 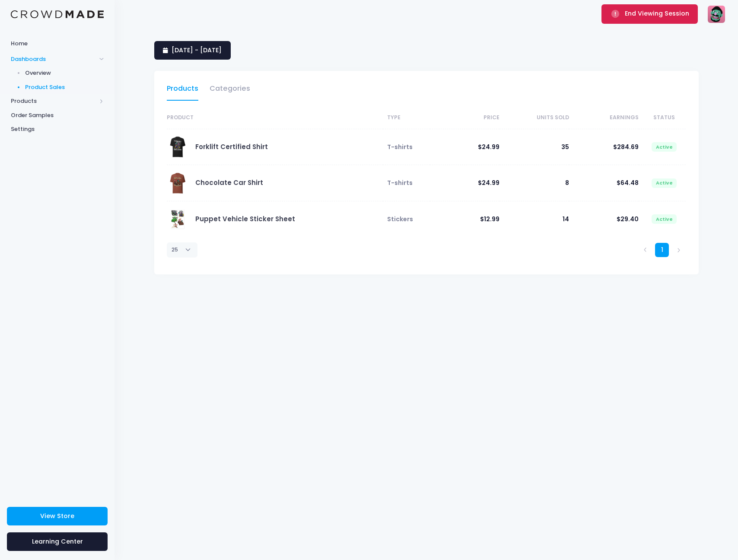 What do you see at coordinates (245, 219) in the screenshot?
I see `a: Puppet Vehicle Sticker Sheet` at bounding box center [245, 219].